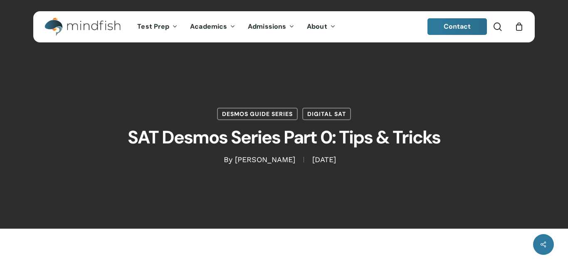 The width and height of the screenshot is (568, 269). I want to click on nav: Main Menu, so click(236, 27).